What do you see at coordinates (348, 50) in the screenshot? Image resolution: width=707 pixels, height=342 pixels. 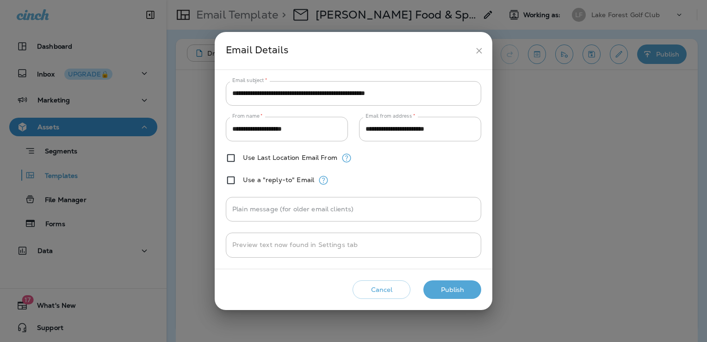 I see `div: Email Details` at bounding box center [348, 50].